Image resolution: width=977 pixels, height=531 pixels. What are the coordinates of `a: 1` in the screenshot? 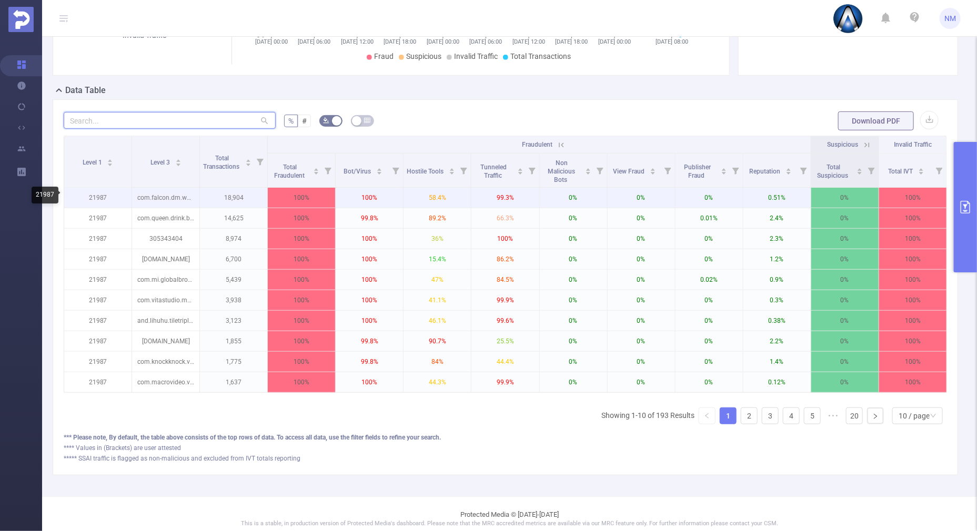 It's located at (728, 416).